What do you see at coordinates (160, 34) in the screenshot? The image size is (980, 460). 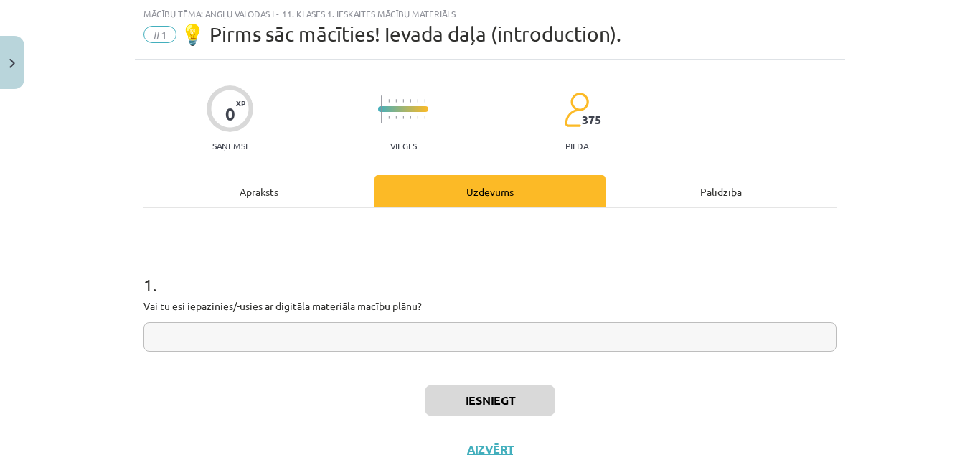 I see `span: #1` at bounding box center [160, 34].